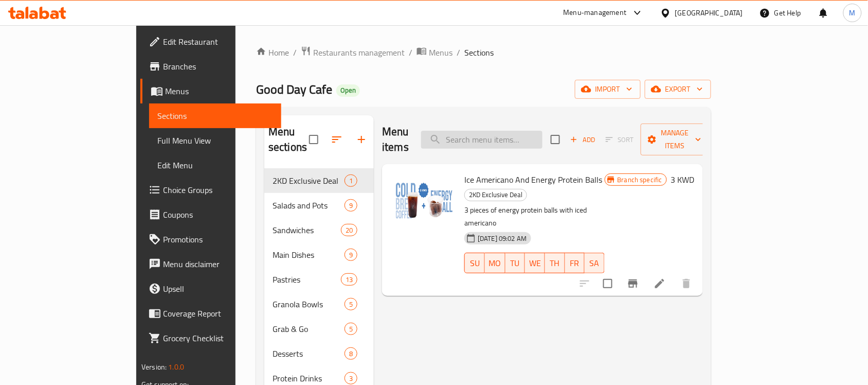 This screenshot has height=385, width=868. I want to click on div: Menu-management, so click(595, 13).